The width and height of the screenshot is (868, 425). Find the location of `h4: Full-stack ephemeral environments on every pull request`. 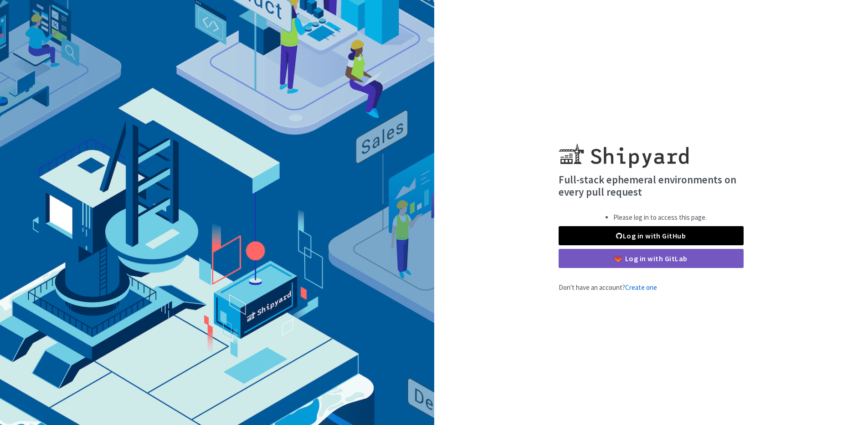

h4: Full-stack ephemeral environments on every pull request is located at coordinates (651, 186).